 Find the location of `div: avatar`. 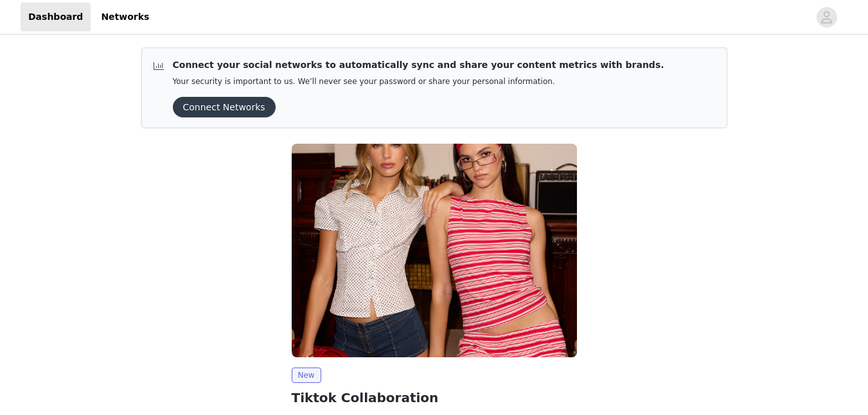

div: avatar is located at coordinates (827, 18).